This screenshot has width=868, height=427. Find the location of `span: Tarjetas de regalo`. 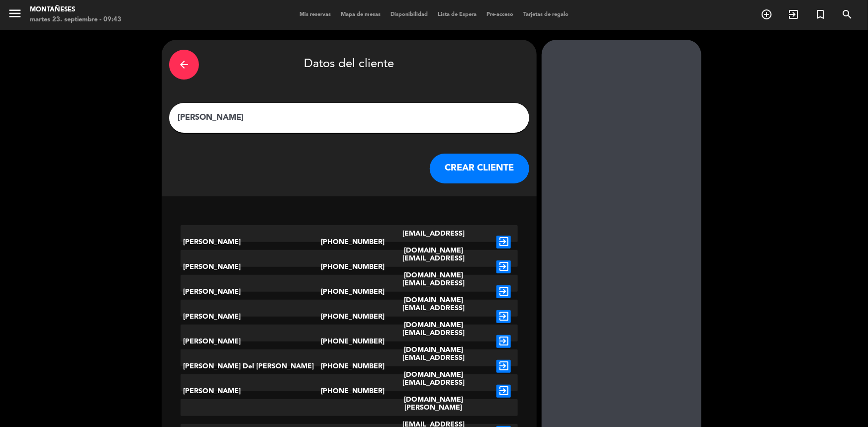

span: Tarjetas de regalo is located at coordinates (546, 14).